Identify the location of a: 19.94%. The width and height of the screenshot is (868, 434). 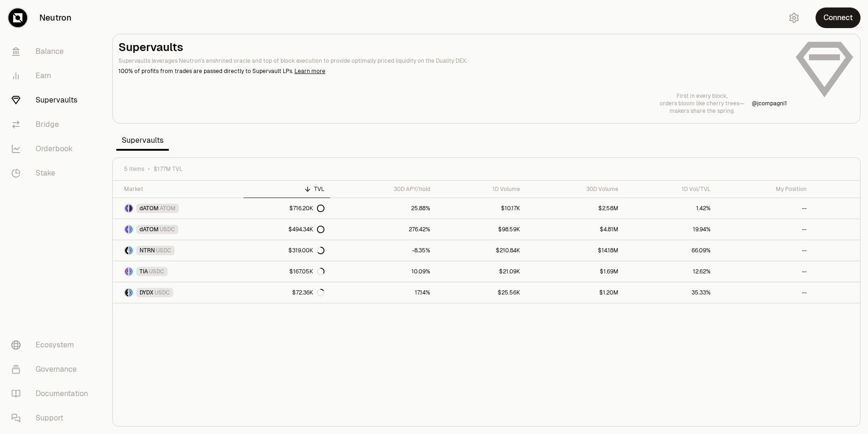
(670, 229).